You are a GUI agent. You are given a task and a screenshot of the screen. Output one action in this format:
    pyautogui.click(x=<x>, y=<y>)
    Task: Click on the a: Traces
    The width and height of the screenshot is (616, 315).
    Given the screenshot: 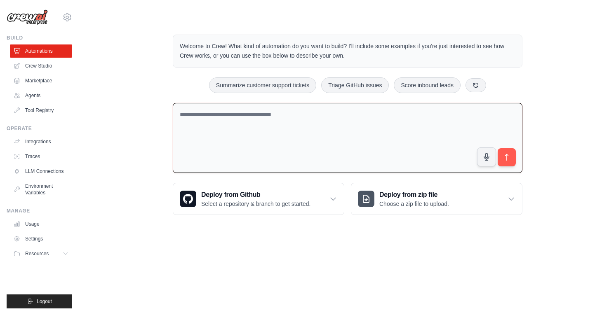 What is the action you would take?
    pyautogui.click(x=41, y=157)
    